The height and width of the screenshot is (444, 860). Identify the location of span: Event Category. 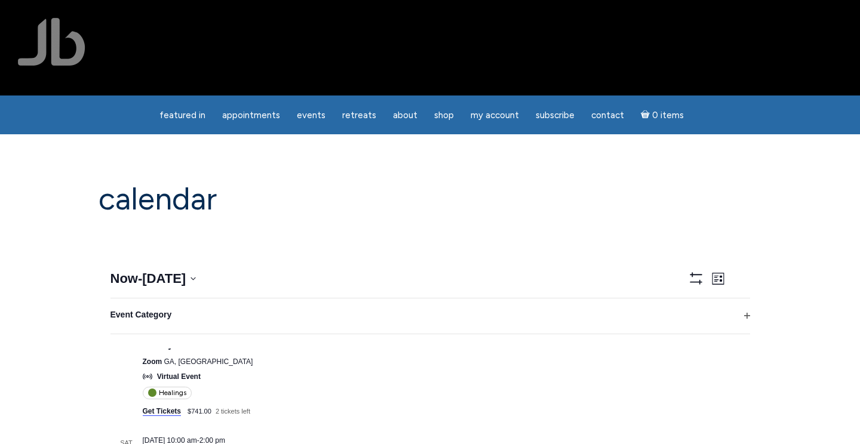
(141, 315).